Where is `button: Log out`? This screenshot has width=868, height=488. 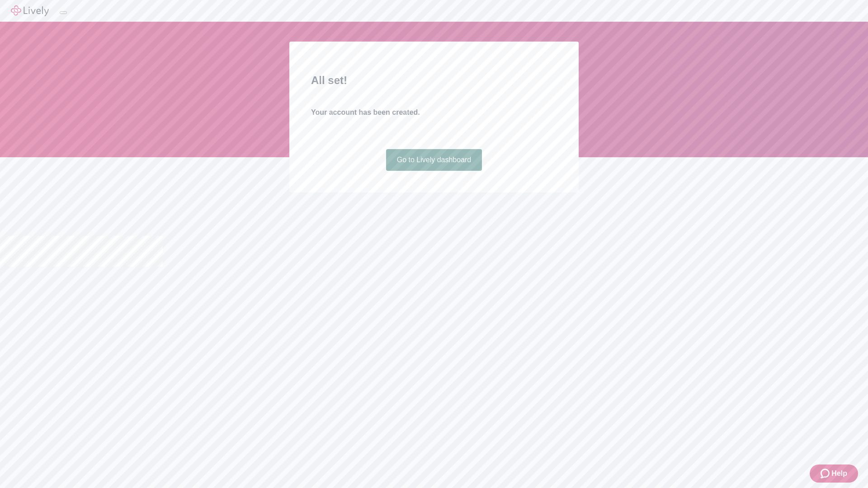
button: Log out is located at coordinates (63, 13).